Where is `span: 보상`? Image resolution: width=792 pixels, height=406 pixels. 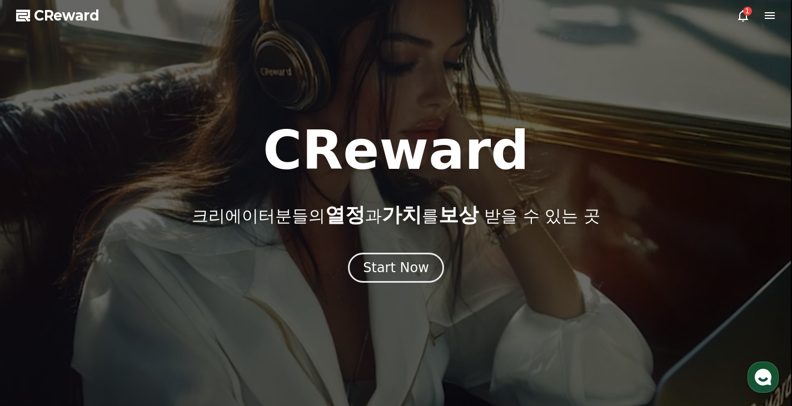
span: 보상 is located at coordinates (459, 215).